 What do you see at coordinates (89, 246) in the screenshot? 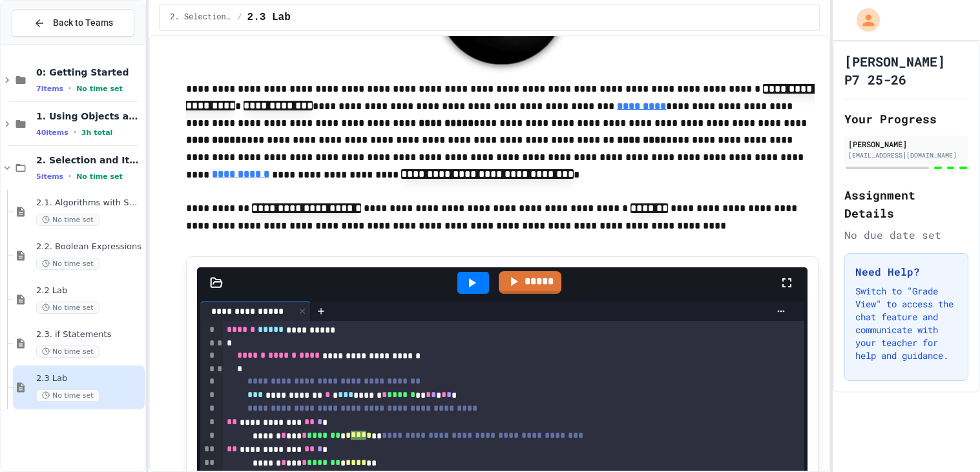
I see `span: 2.2. Boolean Expressions` at bounding box center [89, 246].